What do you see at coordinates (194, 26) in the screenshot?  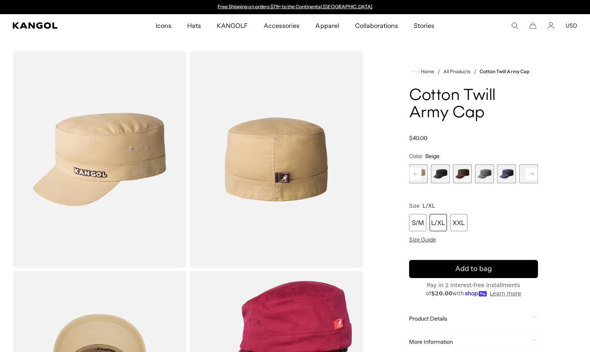 I see `a: Hats` at bounding box center [194, 26].